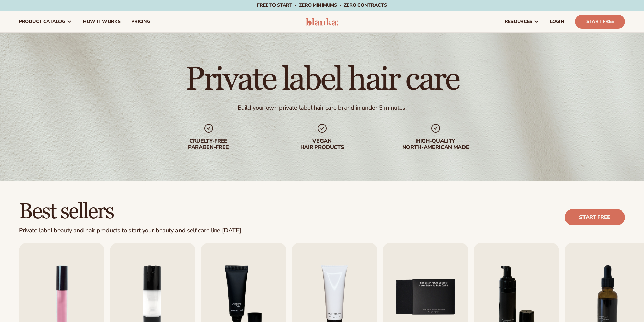 The height and width of the screenshot is (322, 644). I want to click on div: cruelty-free paraben-free, so click(209, 144).